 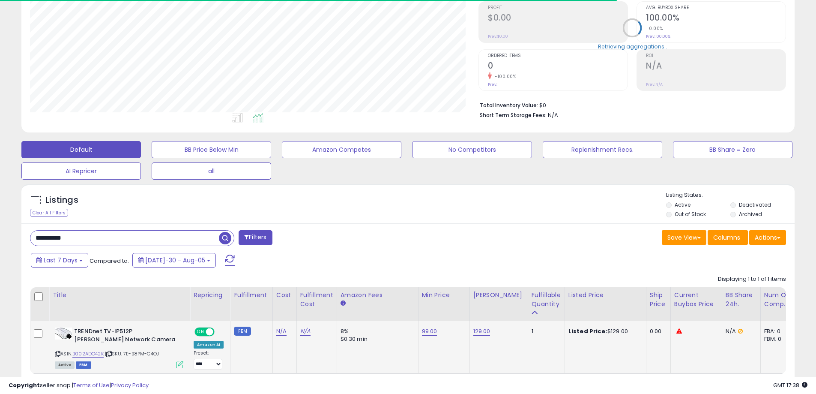 What do you see at coordinates (444, 295) in the screenshot?
I see `div: Min Price` at bounding box center [444, 295].